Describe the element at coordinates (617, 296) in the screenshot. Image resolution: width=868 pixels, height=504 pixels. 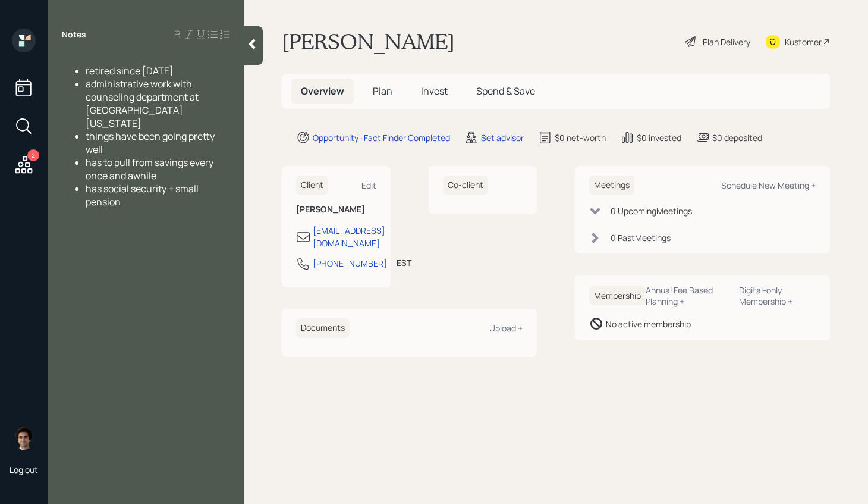
I see `h6: Membership` at that location.